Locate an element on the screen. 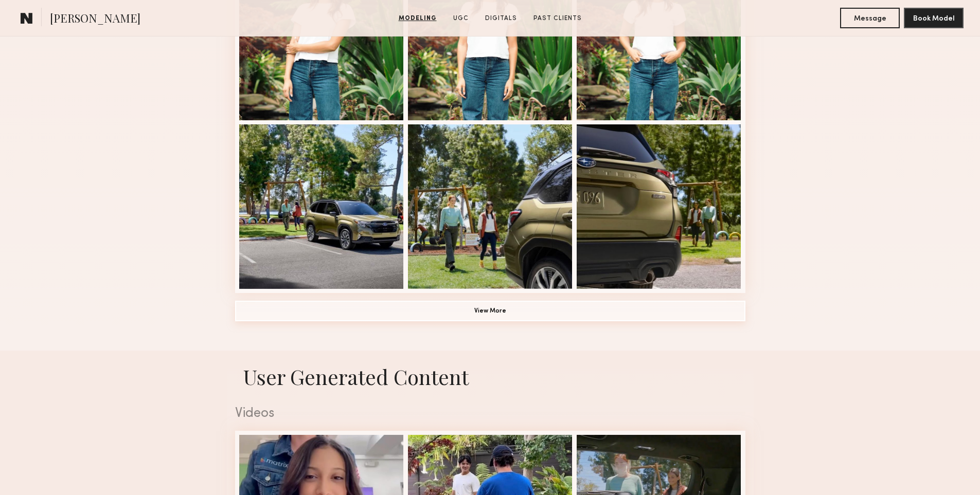 The height and width of the screenshot is (495, 980). a: Digitals is located at coordinates (501, 19).